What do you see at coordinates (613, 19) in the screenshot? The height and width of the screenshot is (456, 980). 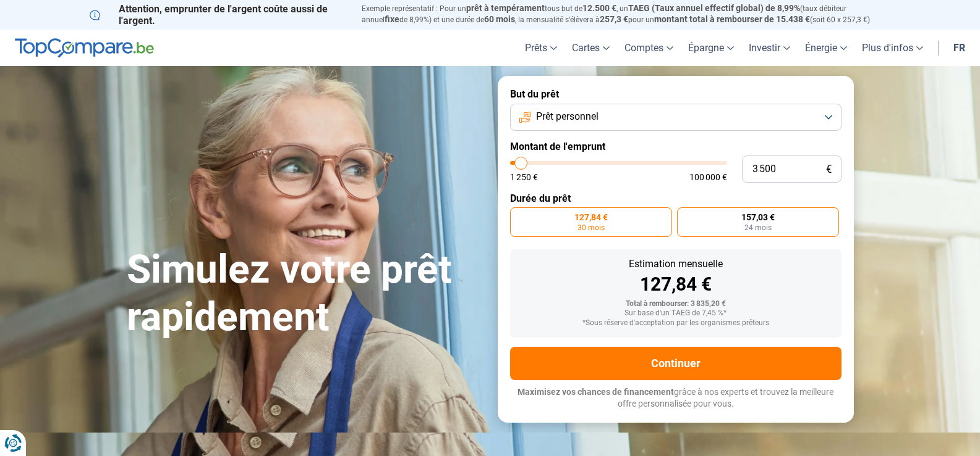 I see `span: 257,3 €` at bounding box center [613, 19].